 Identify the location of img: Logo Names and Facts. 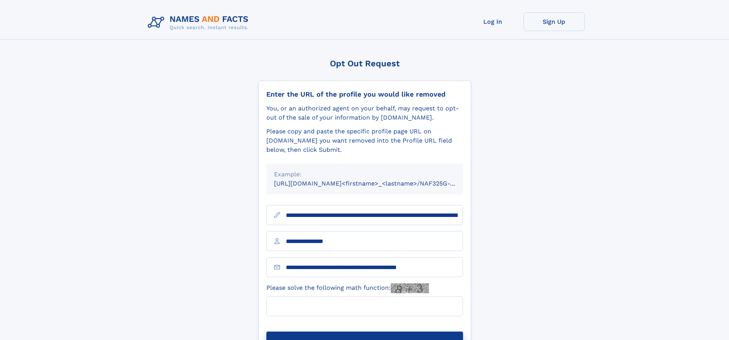
(200, 23).